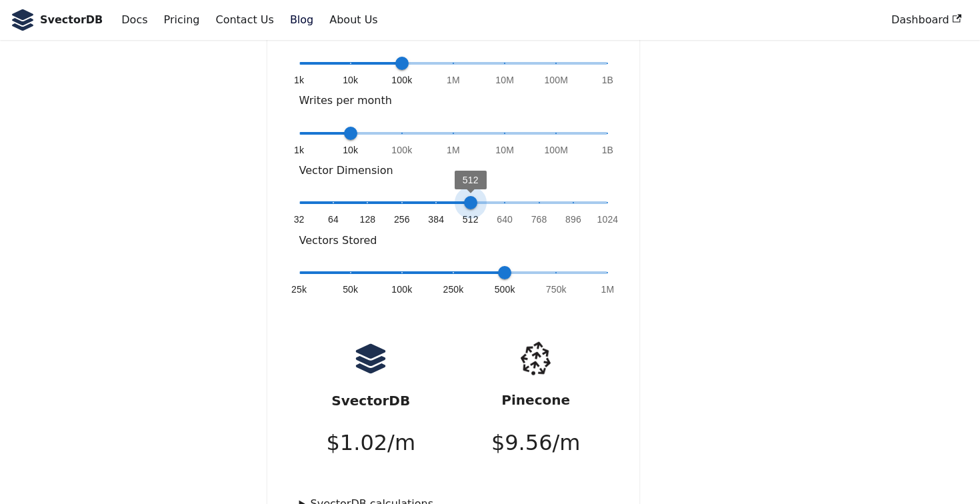  I want to click on a: Docs, so click(134, 20).